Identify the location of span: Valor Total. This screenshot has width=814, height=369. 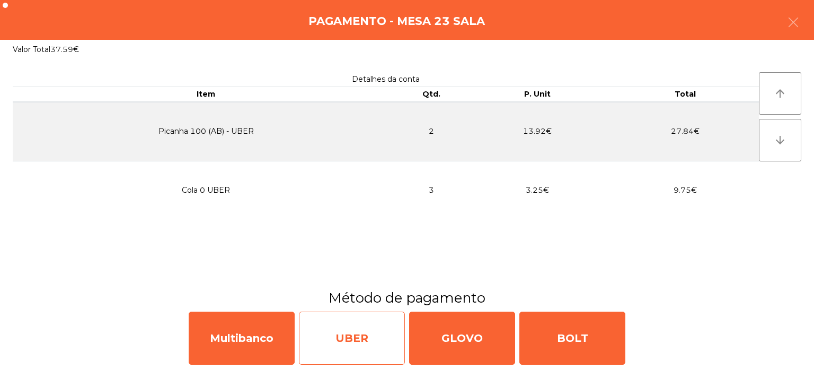
(31, 49).